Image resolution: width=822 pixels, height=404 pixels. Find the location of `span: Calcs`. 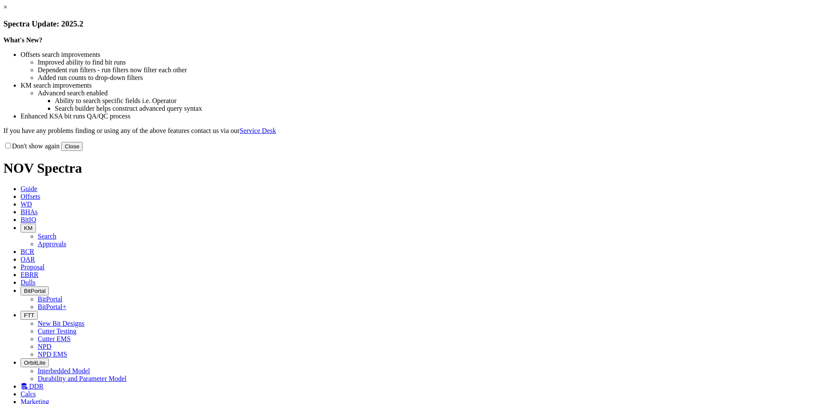

span: Calcs is located at coordinates (28, 394).